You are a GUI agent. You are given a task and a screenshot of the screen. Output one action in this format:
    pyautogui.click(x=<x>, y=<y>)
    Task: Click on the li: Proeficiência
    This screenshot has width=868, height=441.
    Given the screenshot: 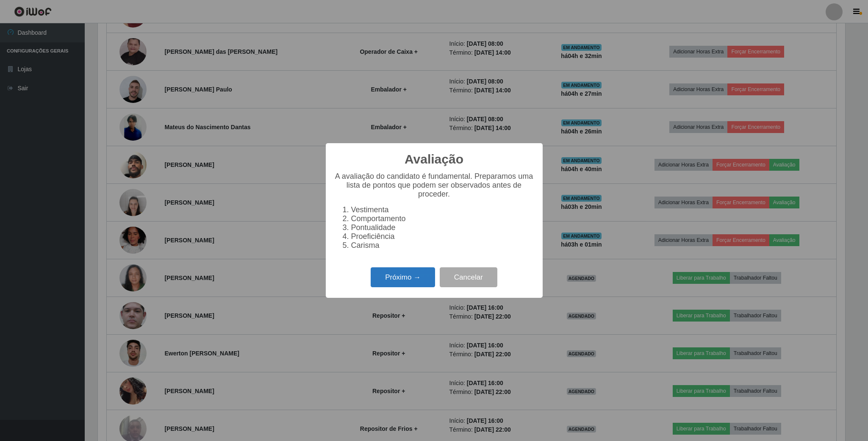 What is the action you would take?
    pyautogui.click(x=443, y=236)
    